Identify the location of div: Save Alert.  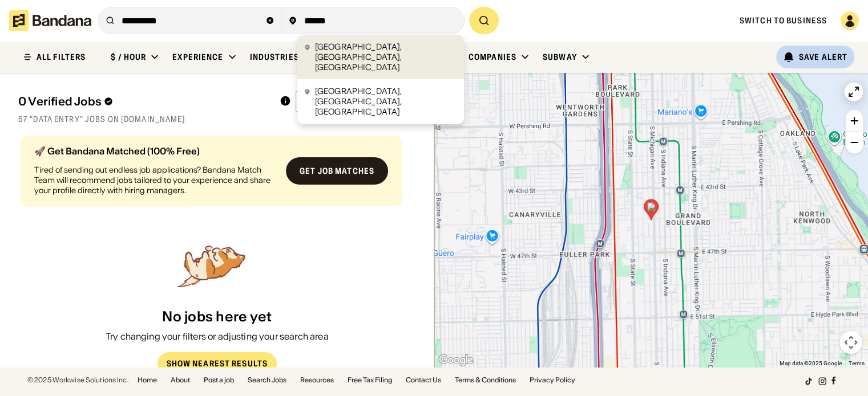
(824, 57).